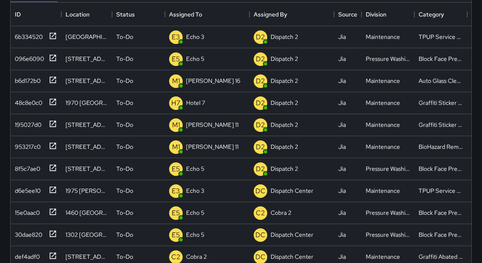 The width and height of the screenshot is (482, 263). I want to click on div: 8f5c7ae0, so click(26, 167).